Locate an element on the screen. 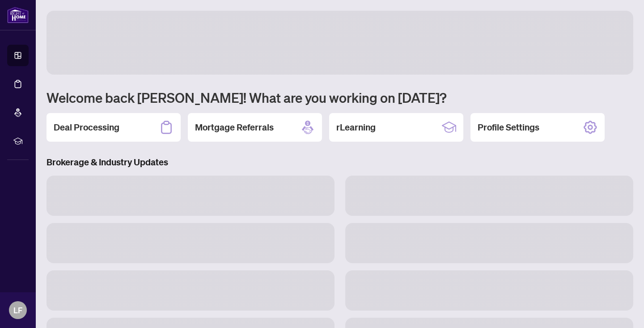 The height and width of the screenshot is (328, 644). span: LF is located at coordinates (18, 310).